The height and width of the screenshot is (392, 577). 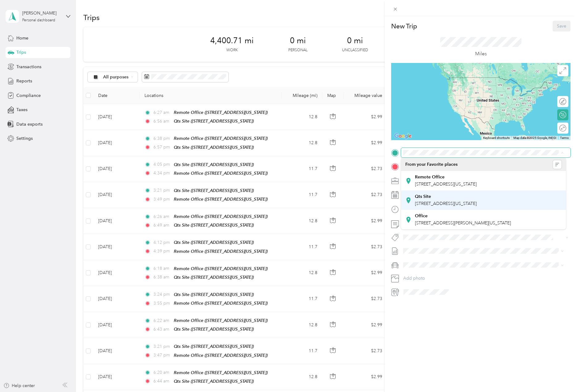 What do you see at coordinates (535, 138) in the screenshot?
I see `span: Map data ©2025 Google, INEGI` at bounding box center [535, 138].